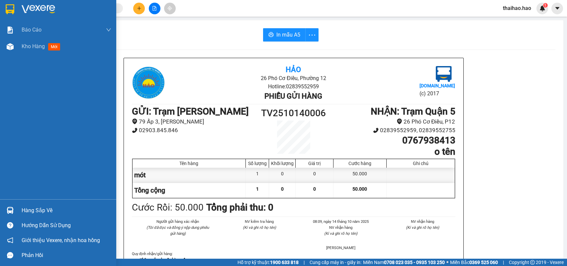 The image size is (567, 266). What do you see at coordinates (394, 140) in the screenshot?
I see `h1: 0767938413` at bounding box center [394, 140].